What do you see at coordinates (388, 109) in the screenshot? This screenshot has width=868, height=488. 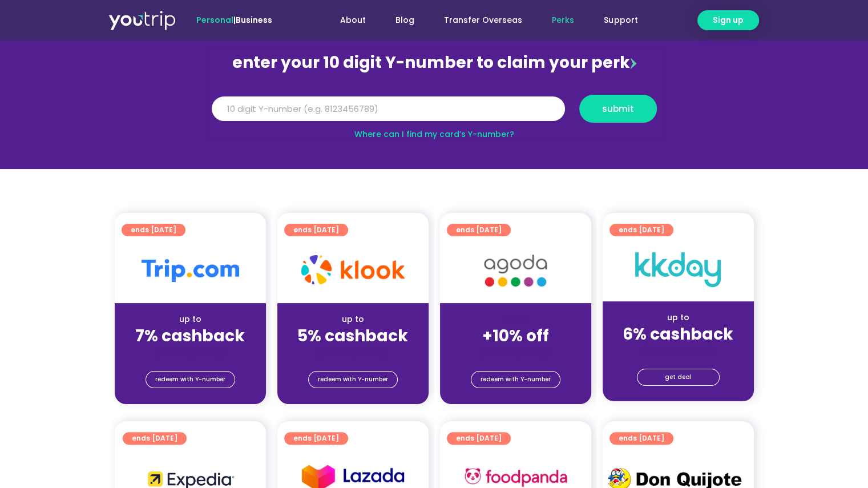 I see `input: 10 digit Y-number (e.g. 8123456789)` at bounding box center [388, 109].